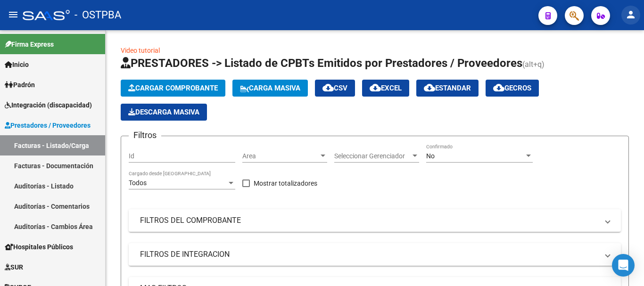  What do you see at coordinates (140, 50) in the screenshot?
I see `a: Video tutorial` at bounding box center [140, 50].